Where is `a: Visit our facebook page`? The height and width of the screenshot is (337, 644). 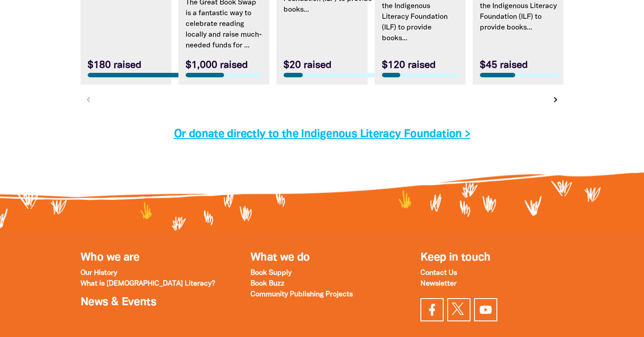 a: Visit our facebook page is located at coordinates (432, 310).